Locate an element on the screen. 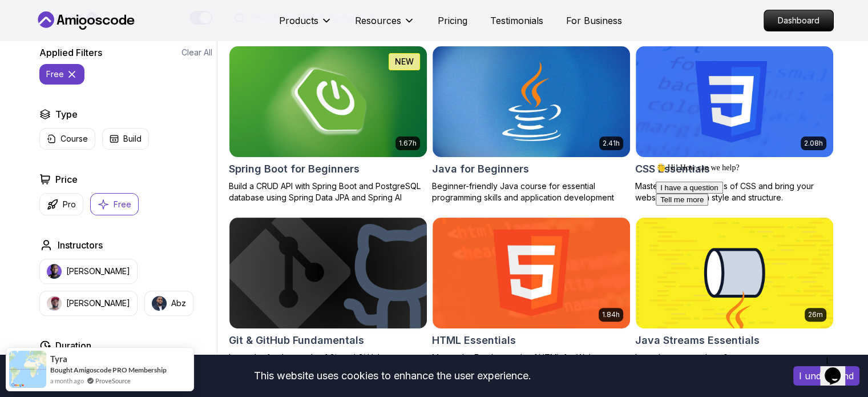 Image resolution: width=868 pixels, height=397 pixels. div: This website uses cookies to enhance the user experience. is located at coordinates (392, 375).